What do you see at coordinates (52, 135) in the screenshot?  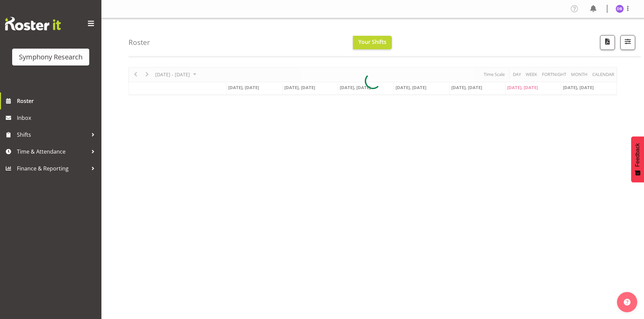 I see `span: Shifts` at bounding box center [52, 135].